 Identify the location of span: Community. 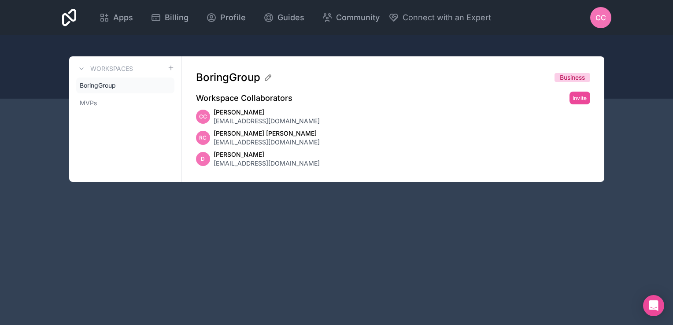
(358, 18).